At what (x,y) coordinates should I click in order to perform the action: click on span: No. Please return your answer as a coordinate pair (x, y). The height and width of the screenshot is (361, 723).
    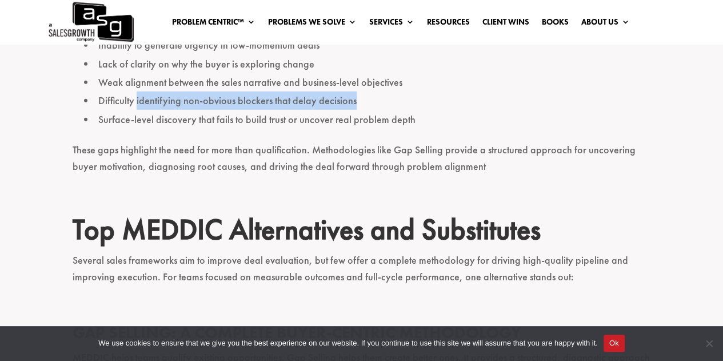
    Looking at the image, I should click on (709, 343).